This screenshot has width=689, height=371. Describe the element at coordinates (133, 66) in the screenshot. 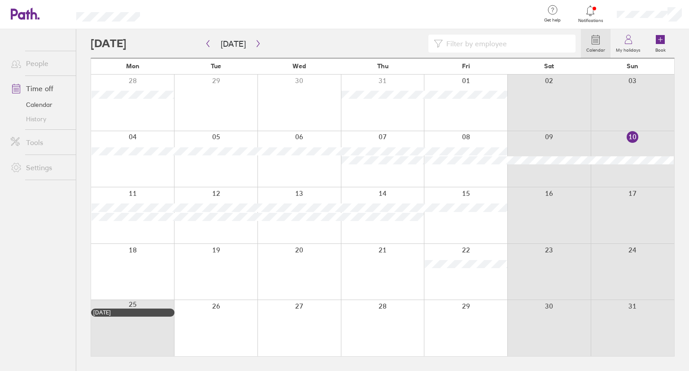

I see `span: Mon` at that location.